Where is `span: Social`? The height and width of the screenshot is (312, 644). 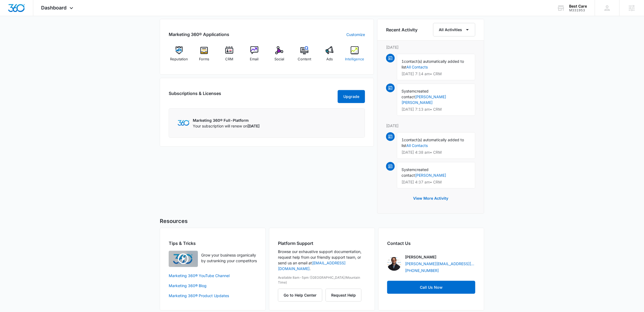 span: Social is located at coordinates (279, 59).